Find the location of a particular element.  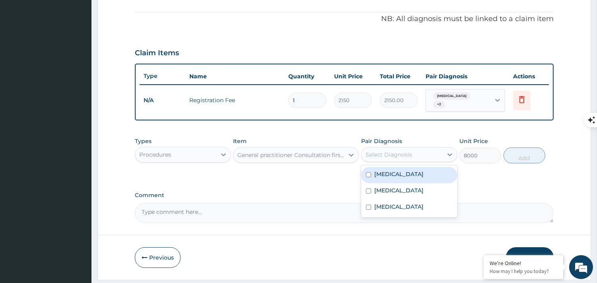

th: Name is located at coordinates (235, 76).